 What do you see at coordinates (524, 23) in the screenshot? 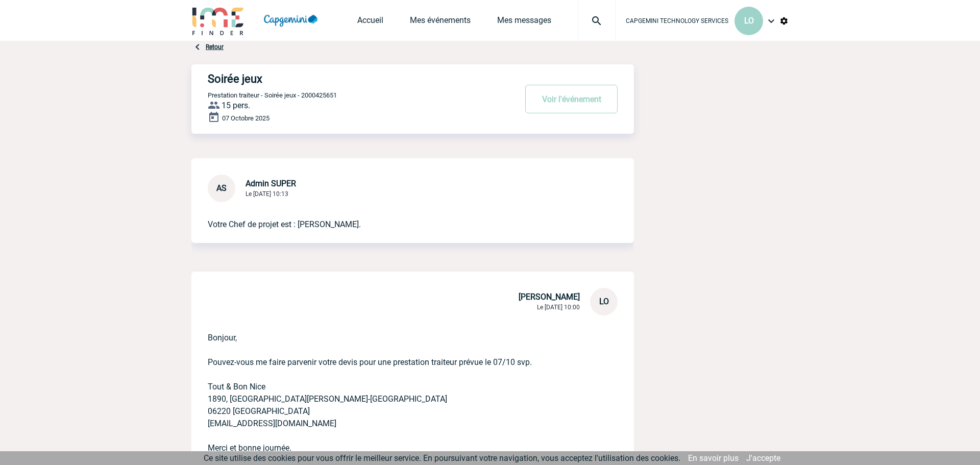
I see `a: Mes messages` at bounding box center [524, 23].